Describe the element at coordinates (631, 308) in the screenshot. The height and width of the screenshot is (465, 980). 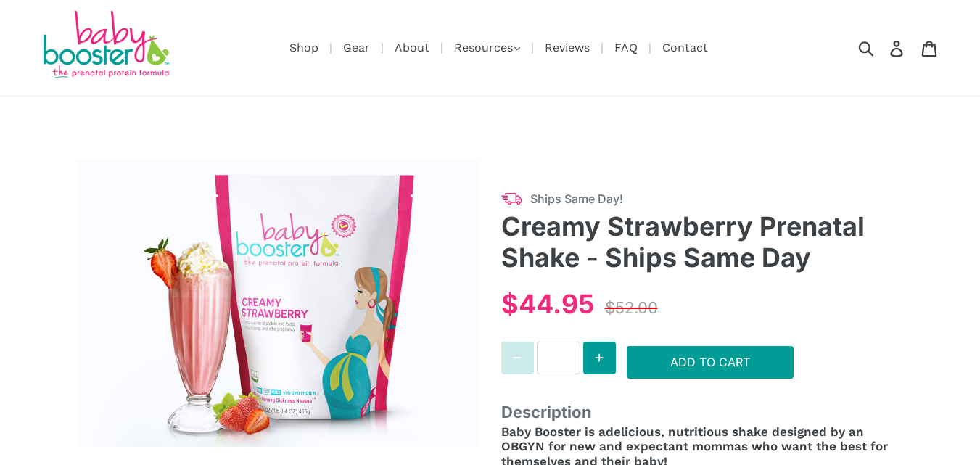
I see `div: $52.00` at that location.